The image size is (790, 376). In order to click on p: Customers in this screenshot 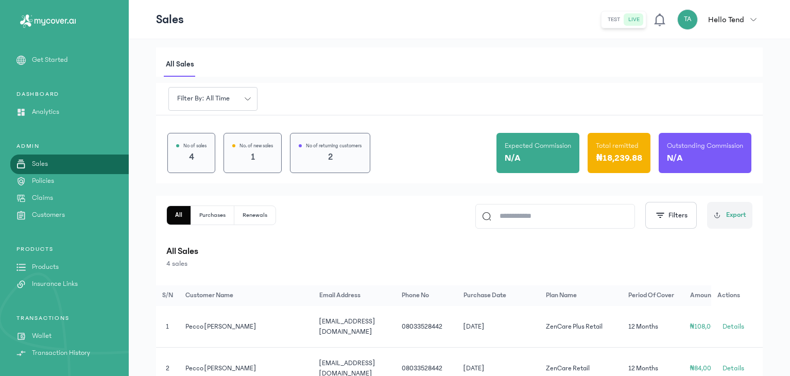, I will do `click(48, 215)`.